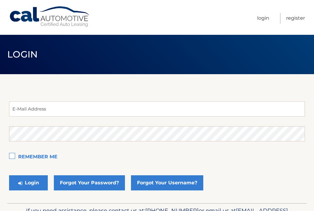 This screenshot has height=211, width=314. What do you see at coordinates (28, 183) in the screenshot?
I see `button: Login` at bounding box center [28, 183].